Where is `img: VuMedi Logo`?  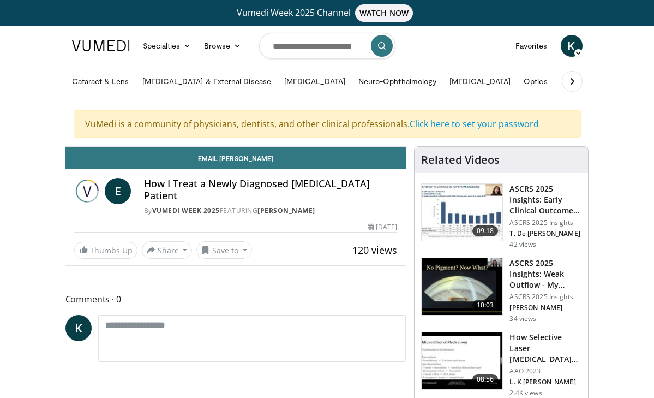 img: VuMedi Logo is located at coordinates (101, 46).